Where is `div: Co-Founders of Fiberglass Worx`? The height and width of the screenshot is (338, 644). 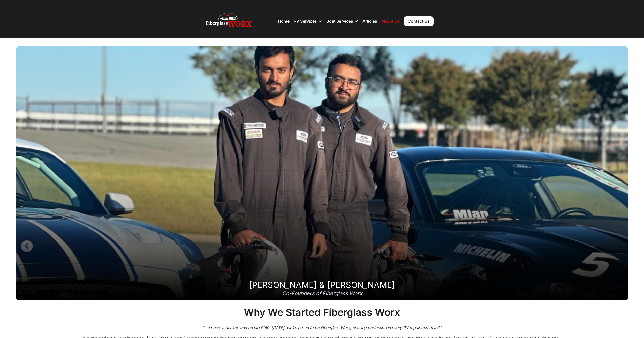 div: Co-Founders of Fiberglass Worx is located at coordinates (322, 293).